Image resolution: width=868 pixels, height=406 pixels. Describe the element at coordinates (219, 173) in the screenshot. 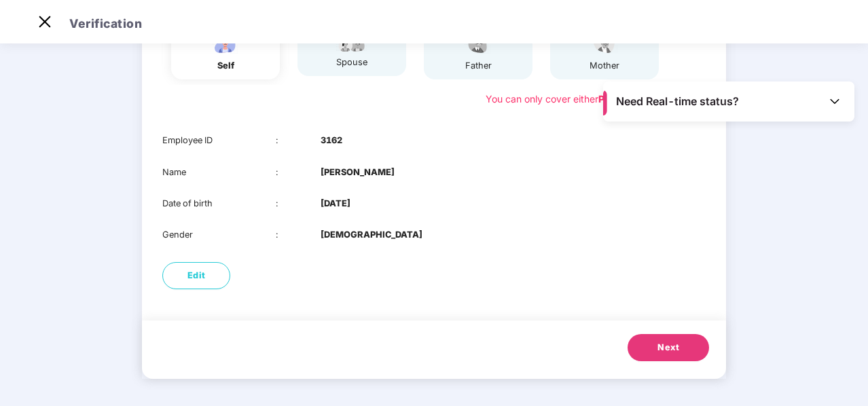

I see `div: Name` at that location.